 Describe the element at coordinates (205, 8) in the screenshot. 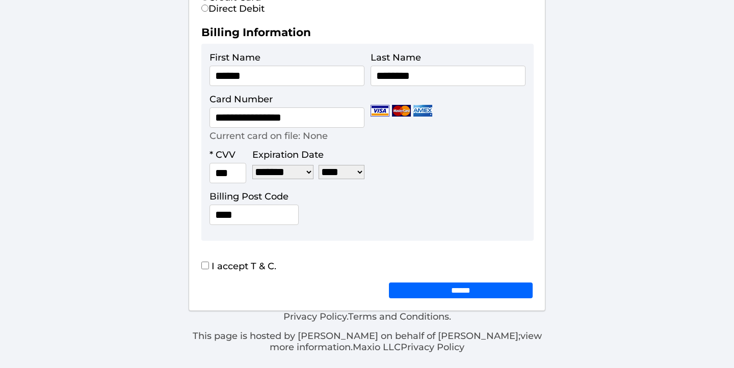

I see `input: Direct Debit` at that location.